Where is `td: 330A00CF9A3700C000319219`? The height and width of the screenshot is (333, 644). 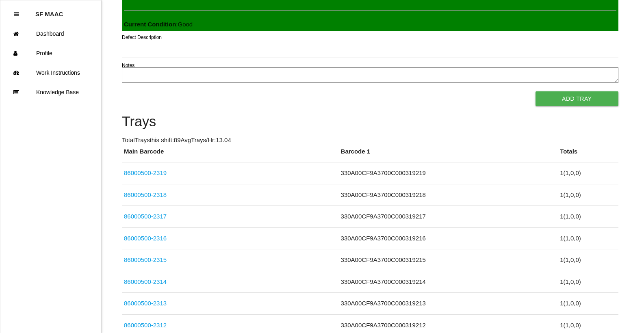
td: 330A00CF9A3700C000319219 is located at coordinates (449, 174).